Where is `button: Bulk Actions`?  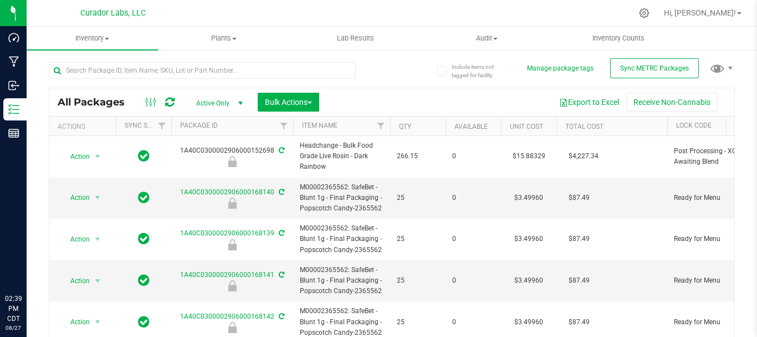
button: Bulk Actions is located at coordinates (288, 102).